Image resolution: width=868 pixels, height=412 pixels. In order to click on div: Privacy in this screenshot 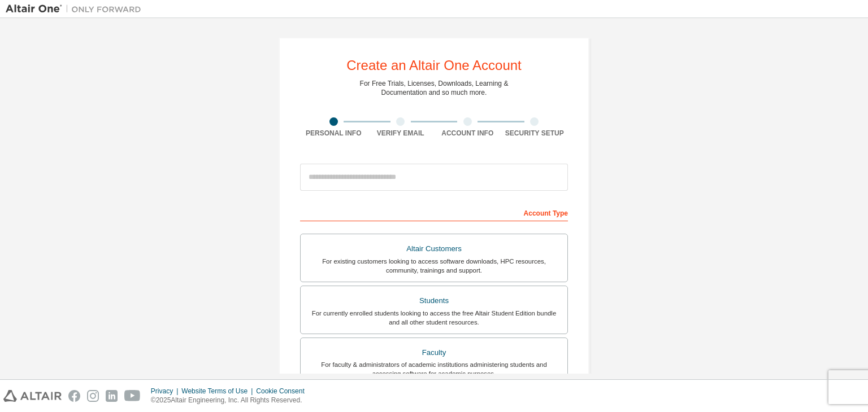, I will do `click(166, 391)`.